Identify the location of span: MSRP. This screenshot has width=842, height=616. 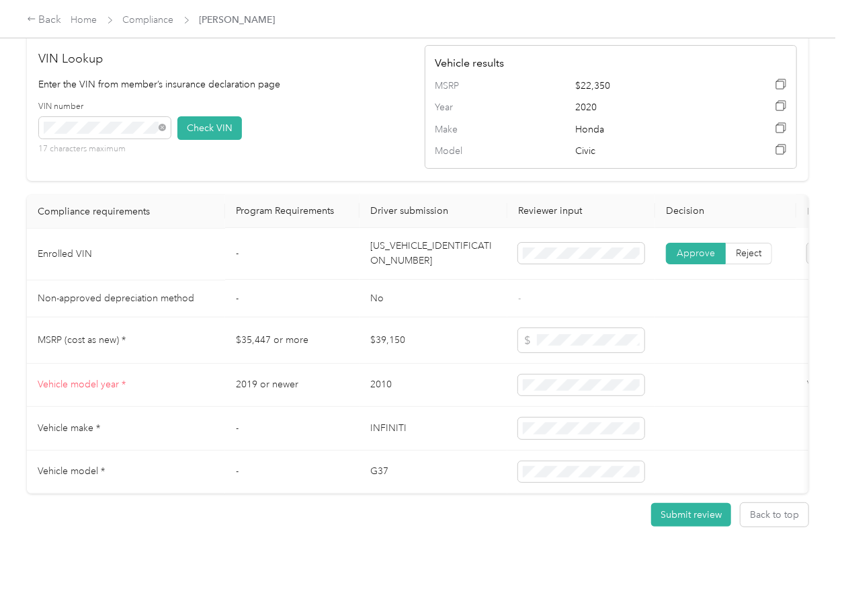
(463, 86).